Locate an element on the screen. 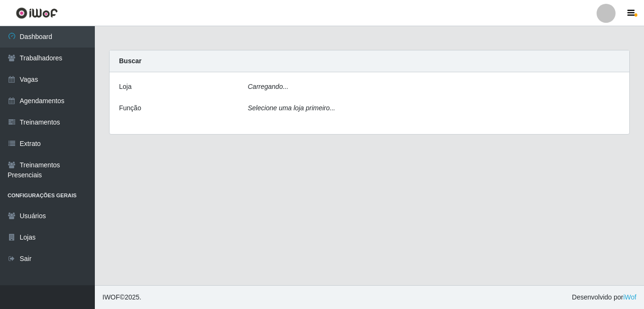  i: Selecione uma loja primeiro... is located at coordinates (292, 108).